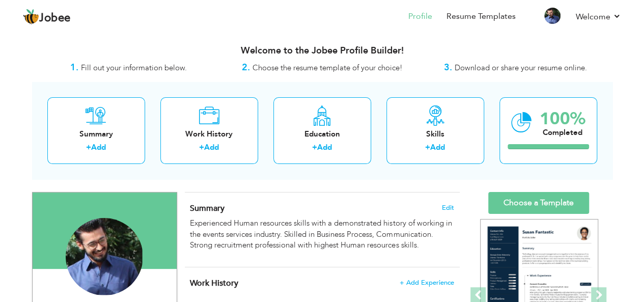  I want to click on span: Summary, so click(208, 208).